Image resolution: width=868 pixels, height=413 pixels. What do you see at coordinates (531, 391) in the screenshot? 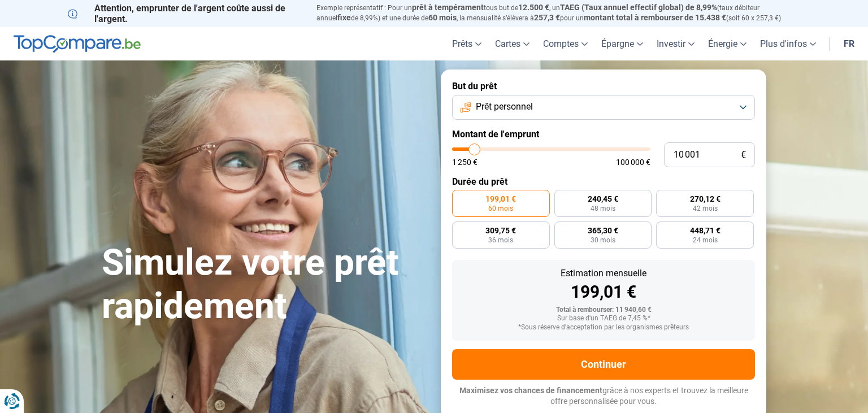
I see `span: Maximisez vos chances de financement` at bounding box center [531, 391].